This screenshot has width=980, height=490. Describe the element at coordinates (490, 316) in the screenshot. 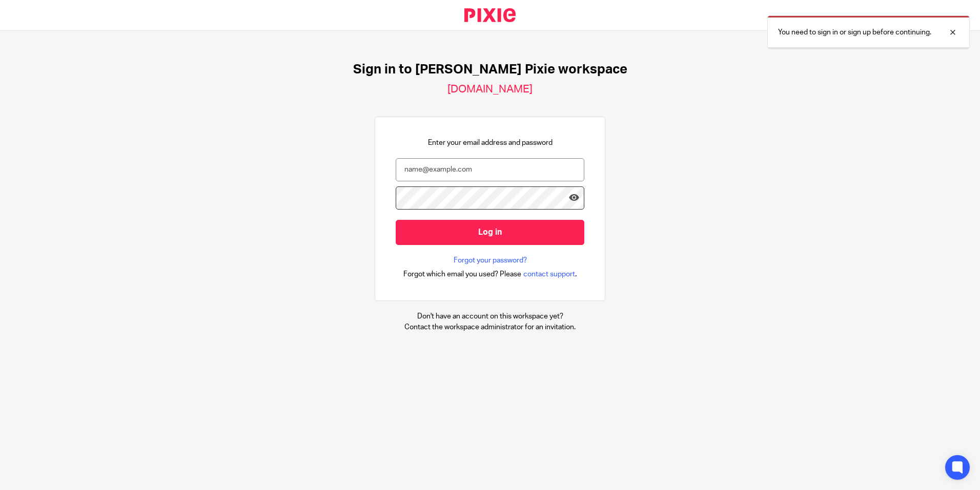

I see `p: Don't have an account on this workspace yet?` at that location.